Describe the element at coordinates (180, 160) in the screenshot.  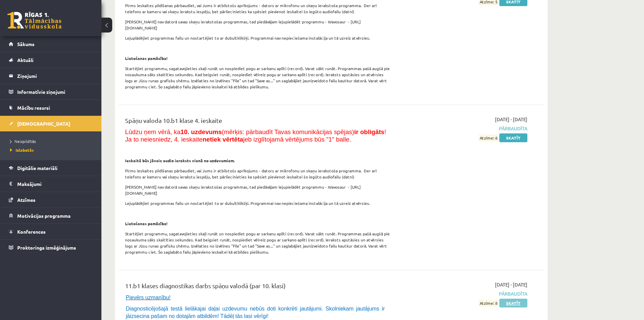
I see `strong: Ieskaitē būs jāveic audio ieraksts vienā no uzdevumiem.` at that location.